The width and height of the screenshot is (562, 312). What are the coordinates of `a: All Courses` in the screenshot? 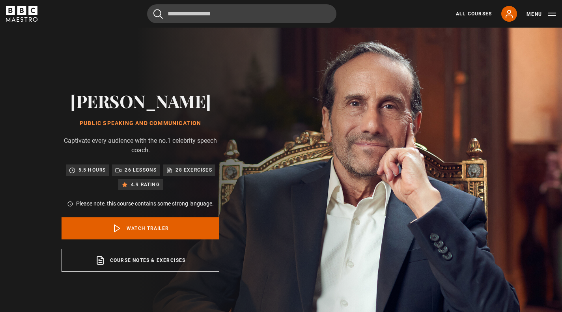 It's located at (474, 14).